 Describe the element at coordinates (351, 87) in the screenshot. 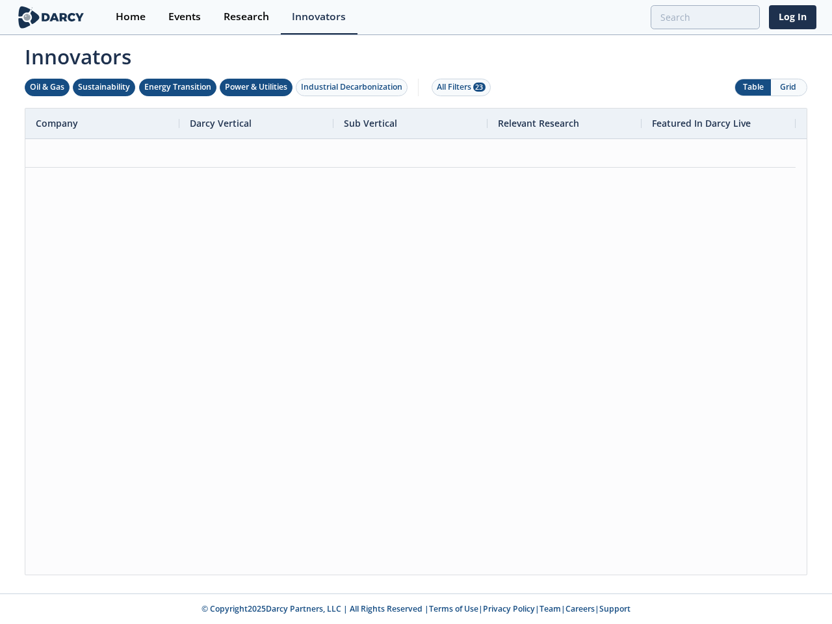

I see `div: Industrial Decarbonization` at that location.